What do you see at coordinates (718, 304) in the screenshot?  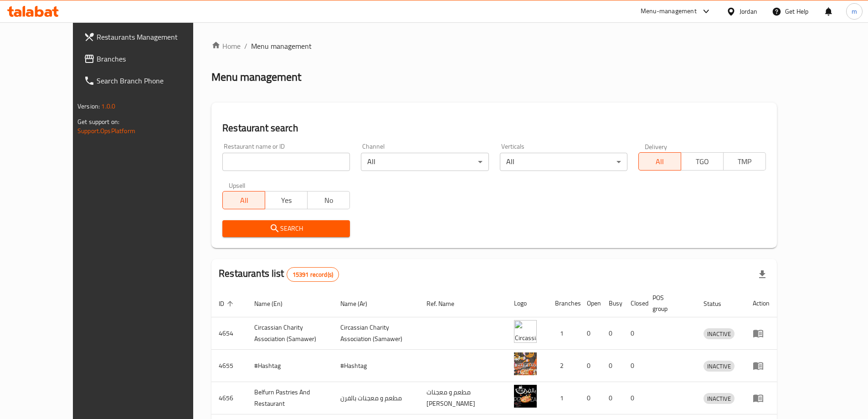 I see `span: Status` at bounding box center [718, 304].